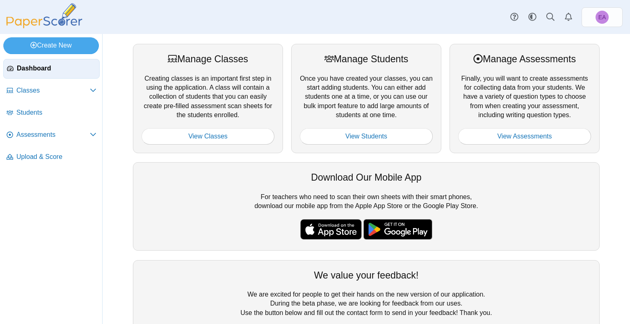 The width and height of the screenshot is (630, 324). I want to click on span: Dashboard, so click(56, 68).